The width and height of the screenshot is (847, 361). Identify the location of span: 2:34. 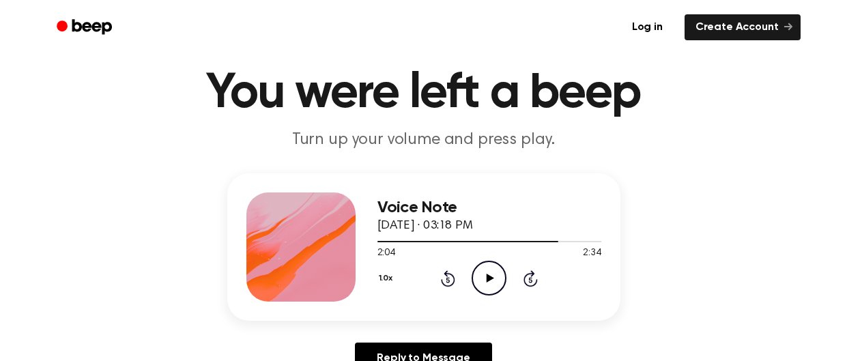
(592, 253).